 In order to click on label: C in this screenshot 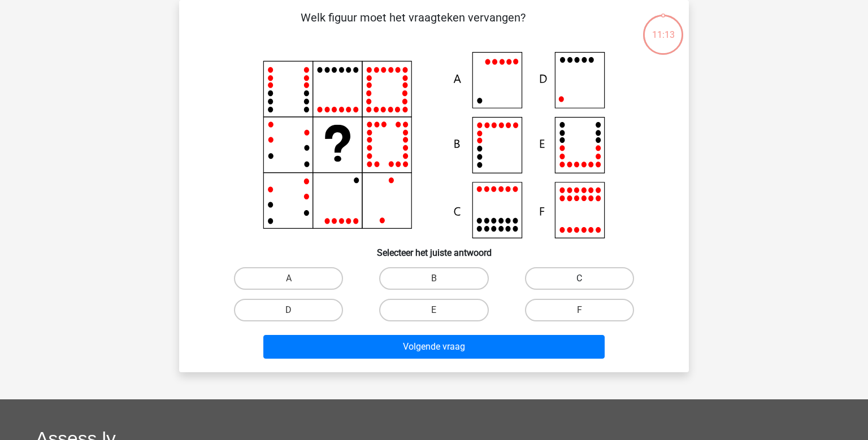, I will do `click(579, 279)`.